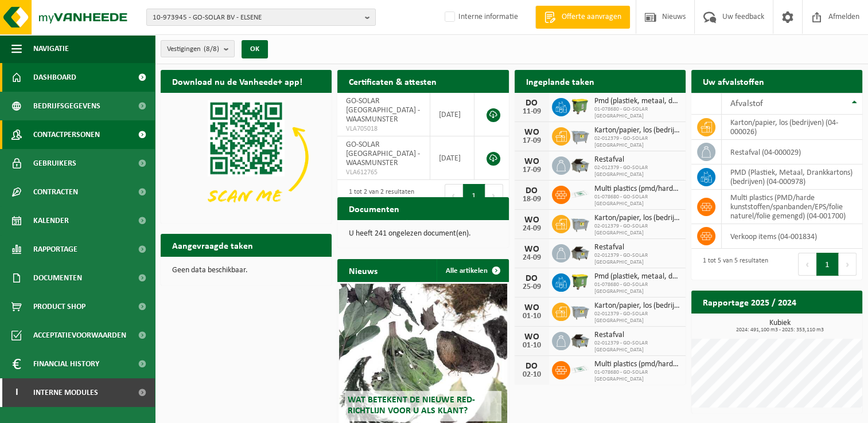 The image size is (868, 423). What do you see at coordinates (392, 81) in the screenshot?
I see `h2: Certificaten & attesten` at bounding box center [392, 81].